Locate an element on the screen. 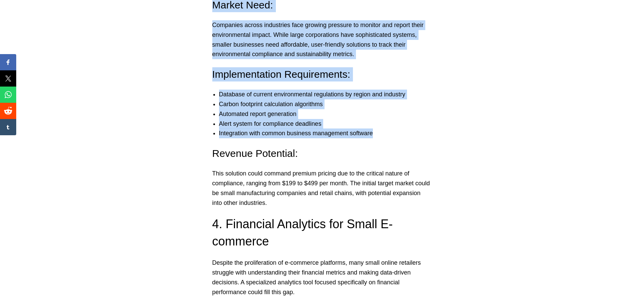  li: Database of current environmental regulations by region and industry is located at coordinates (329, 94).